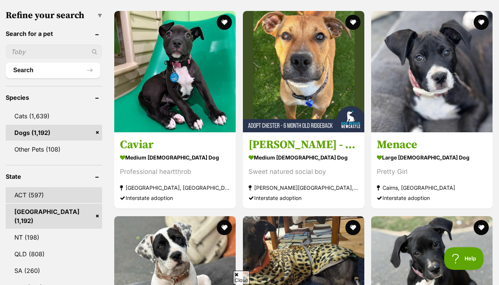  What do you see at coordinates (54, 237) in the screenshot?
I see `a: NT (198)` at bounding box center [54, 237].